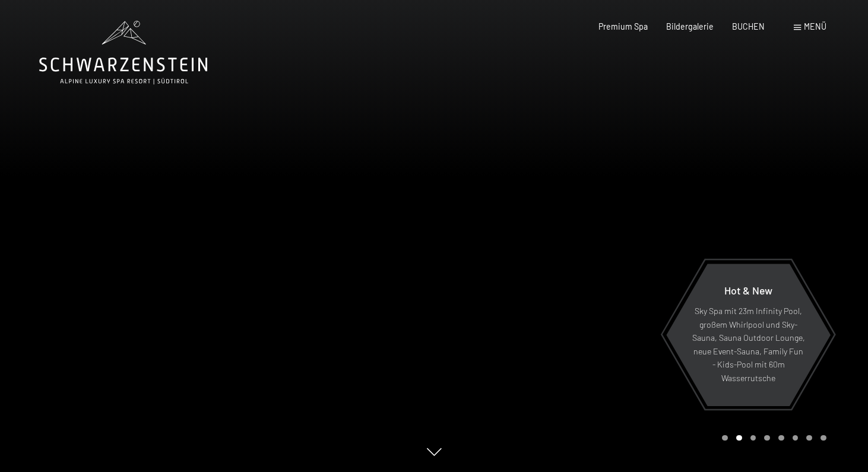 Image resolution: width=868 pixels, height=472 pixels. What do you see at coordinates (809, 438) in the screenshot?
I see `div: Carousel Page 7` at bounding box center [809, 438].